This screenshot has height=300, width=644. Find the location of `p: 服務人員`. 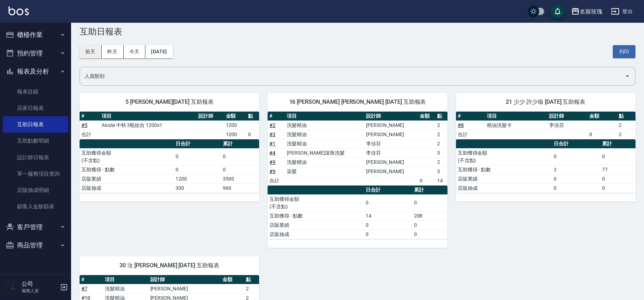

p: 服務人員 is located at coordinates (40, 291).